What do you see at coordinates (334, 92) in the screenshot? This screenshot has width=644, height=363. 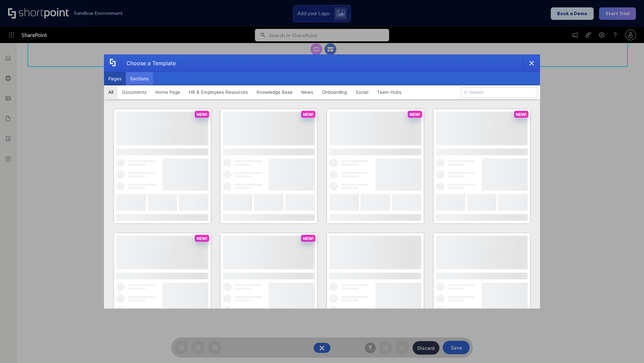 I see `button: Onboarding` at bounding box center [334, 92].